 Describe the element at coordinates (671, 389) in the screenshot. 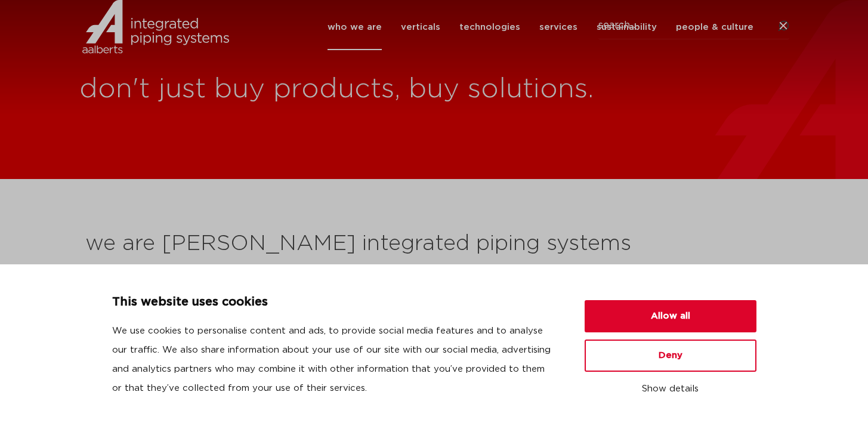

I see `button: Show details` at that location.